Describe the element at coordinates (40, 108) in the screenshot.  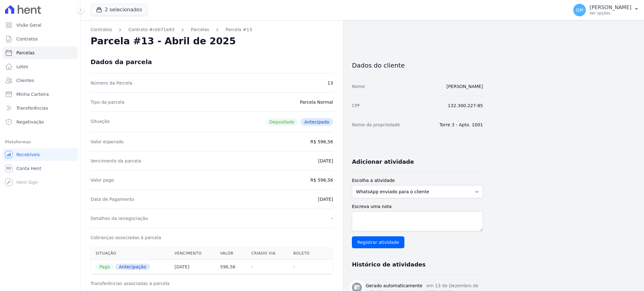
I see `a: Transferências` at that location.